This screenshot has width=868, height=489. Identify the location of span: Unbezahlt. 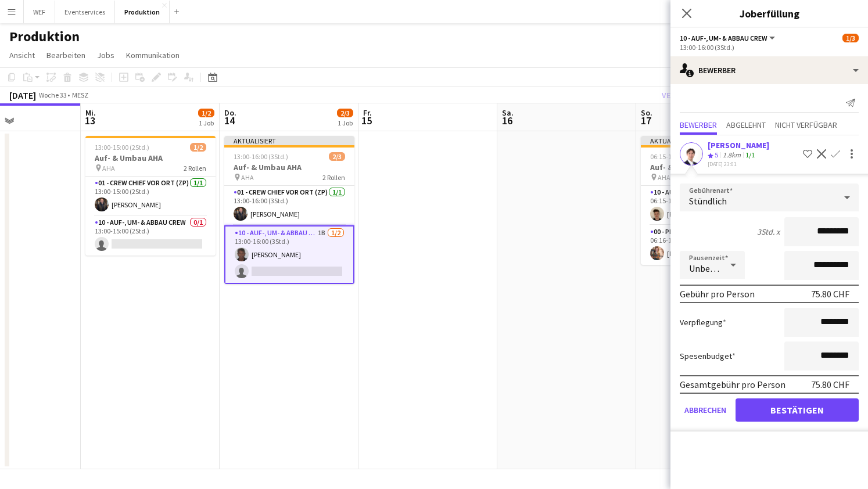
(710, 268).